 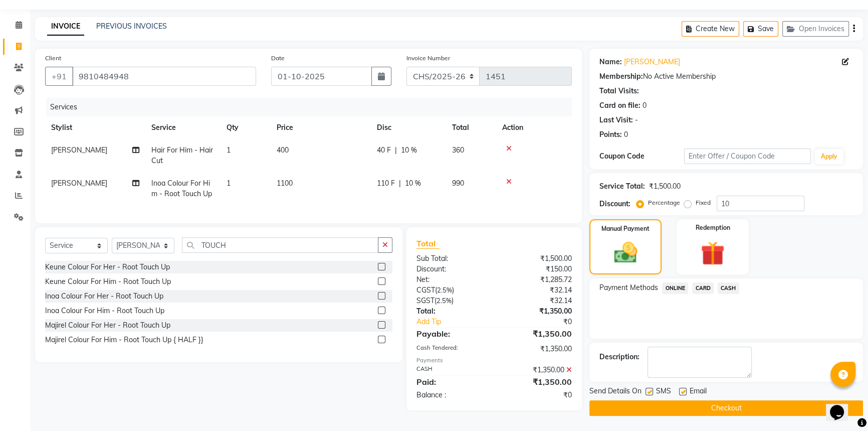 What do you see at coordinates (277, 58) in the screenshot?
I see `label: Date` at bounding box center [277, 58].